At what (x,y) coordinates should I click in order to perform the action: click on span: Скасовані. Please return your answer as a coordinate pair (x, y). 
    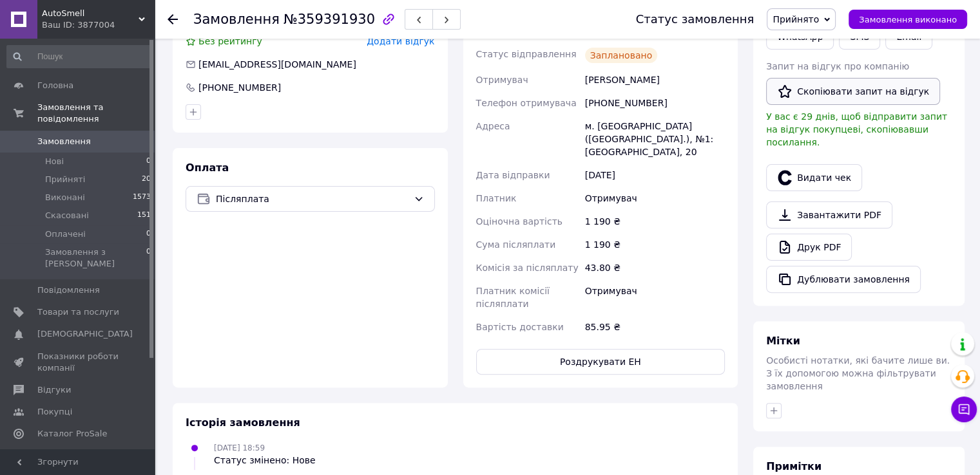
    Looking at the image, I should click on (67, 215).